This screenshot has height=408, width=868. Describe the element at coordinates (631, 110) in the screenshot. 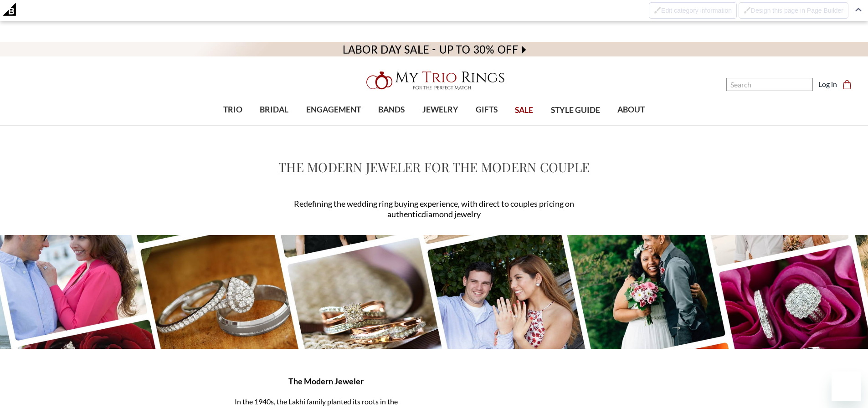

I see `span: ABOUT` at that location.